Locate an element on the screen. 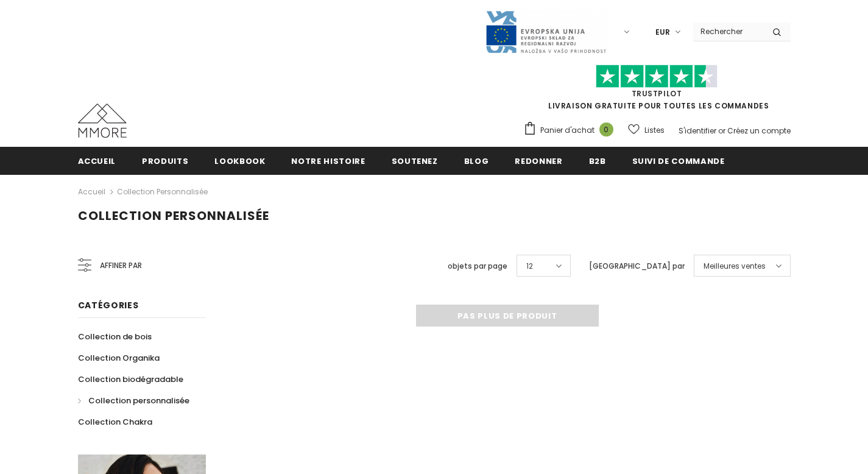 The height and width of the screenshot is (474, 868). span: Redonner is located at coordinates (538, 161).